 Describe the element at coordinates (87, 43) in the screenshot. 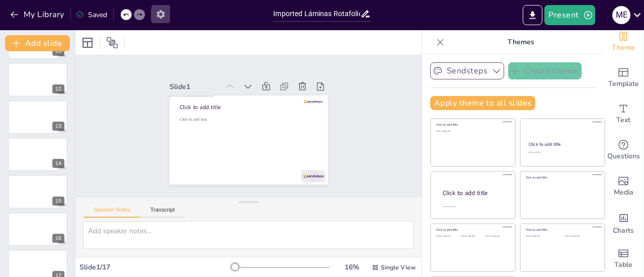

I see `div: Layout` at that location.